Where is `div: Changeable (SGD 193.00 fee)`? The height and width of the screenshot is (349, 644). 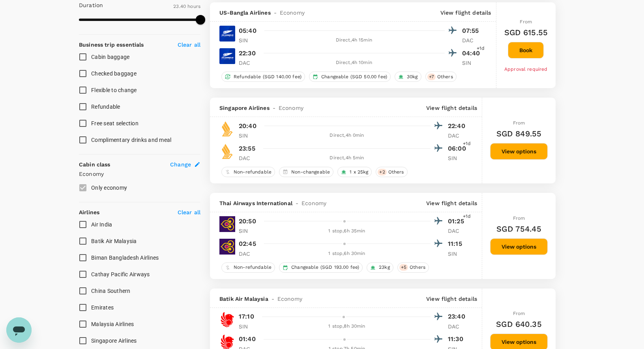 div: Changeable (SGD 193.00 fee) is located at coordinates (321, 267).